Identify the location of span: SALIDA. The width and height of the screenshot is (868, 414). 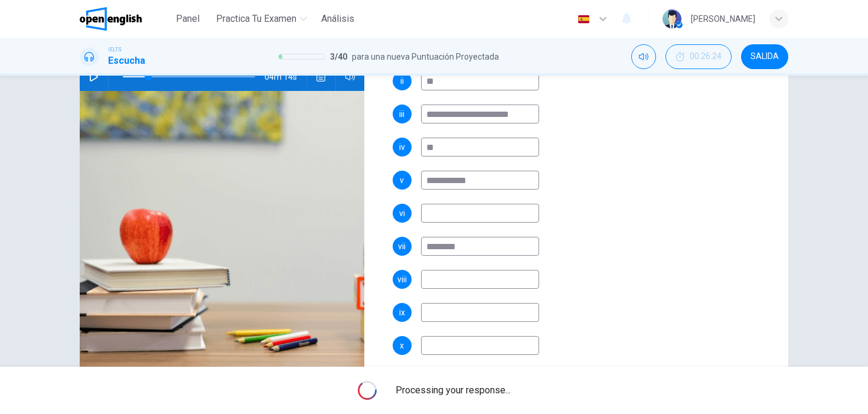
(765, 57).